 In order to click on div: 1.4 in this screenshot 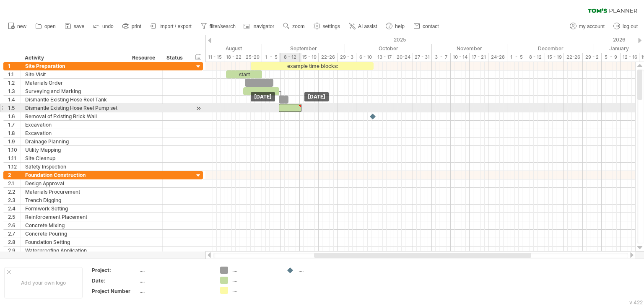, I will do `click(14, 99)`.